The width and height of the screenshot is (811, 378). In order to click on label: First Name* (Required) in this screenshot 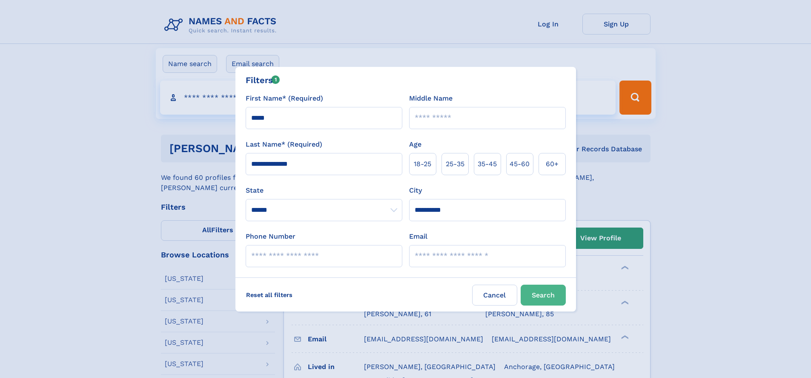, I will do `click(284, 98)`.